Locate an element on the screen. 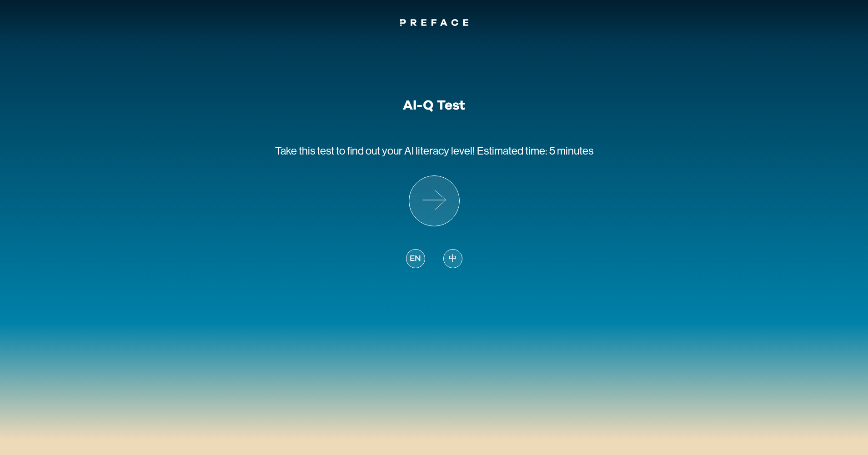  span: Estimated time: 5 minutes is located at coordinates (535, 150).